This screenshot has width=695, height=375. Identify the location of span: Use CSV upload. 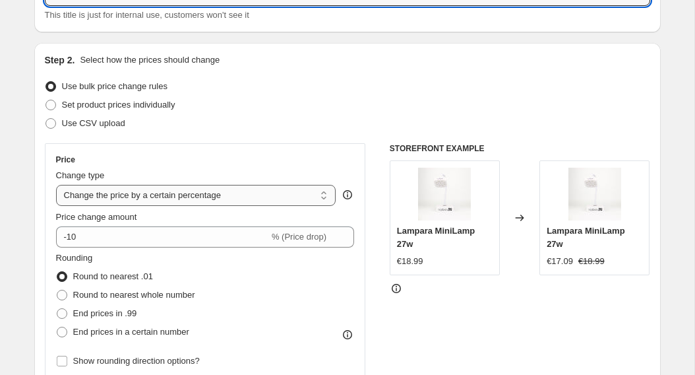
(94, 123).